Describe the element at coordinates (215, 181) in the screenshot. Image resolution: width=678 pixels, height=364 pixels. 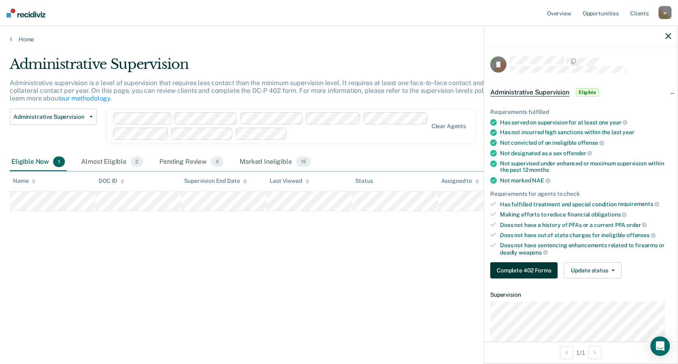
I see `div: Supervision End Date` at that location.